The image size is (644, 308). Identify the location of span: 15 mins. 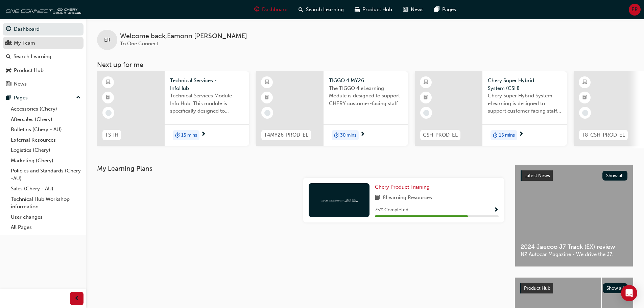
(507, 135).